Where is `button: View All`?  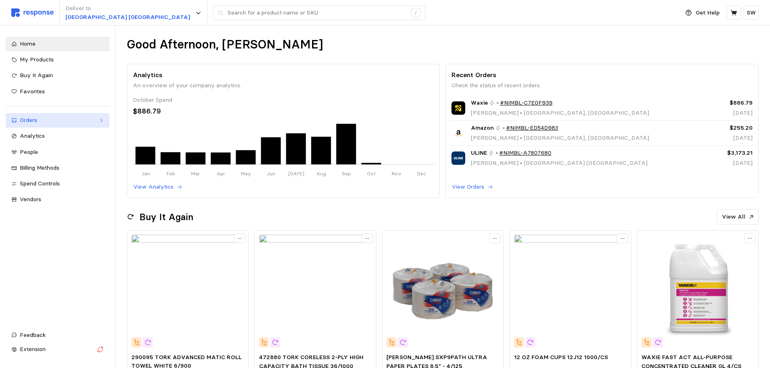
button: View All is located at coordinates (738, 217).